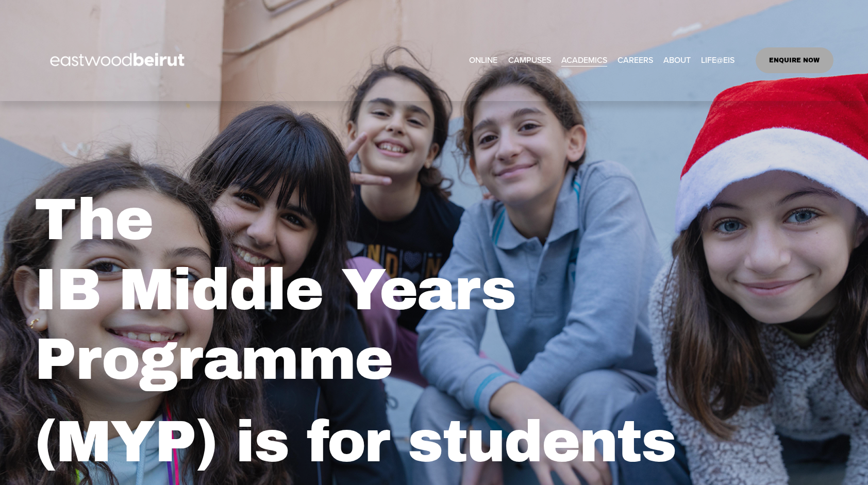  What do you see at coordinates (433, 289) in the screenshot?
I see `h1: The IB Middle Years Programme` at bounding box center [433, 289].